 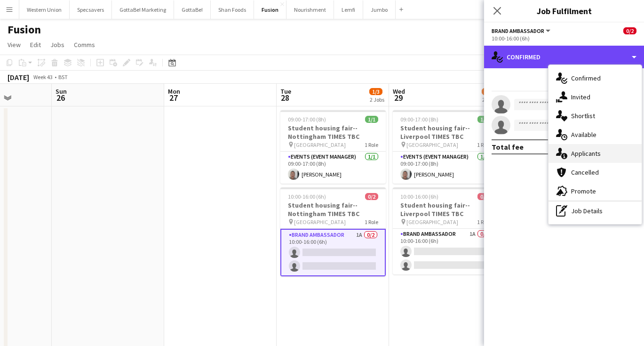 What do you see at coordinates (43, 77) in the screenshot?
I see `span: Week 43` at bounding box center [43, 77].